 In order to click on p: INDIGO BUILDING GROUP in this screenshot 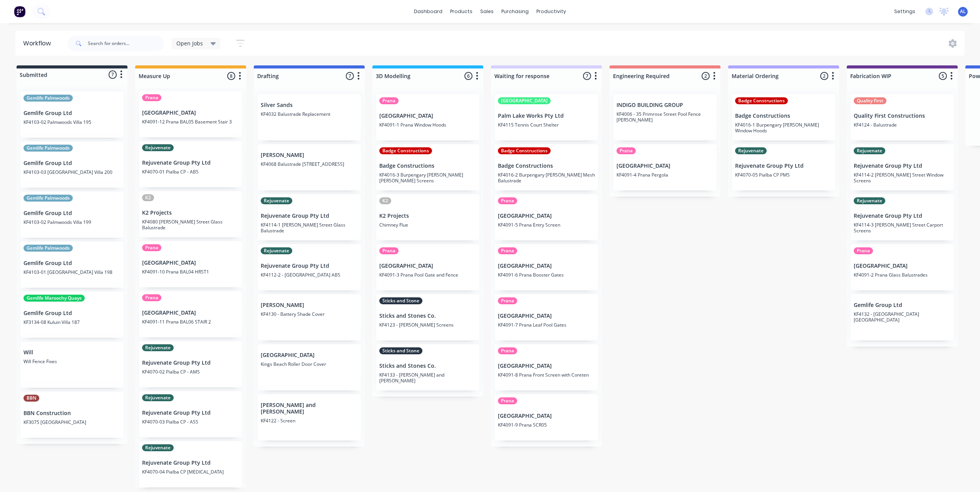, I will do `click(665, 105)`.